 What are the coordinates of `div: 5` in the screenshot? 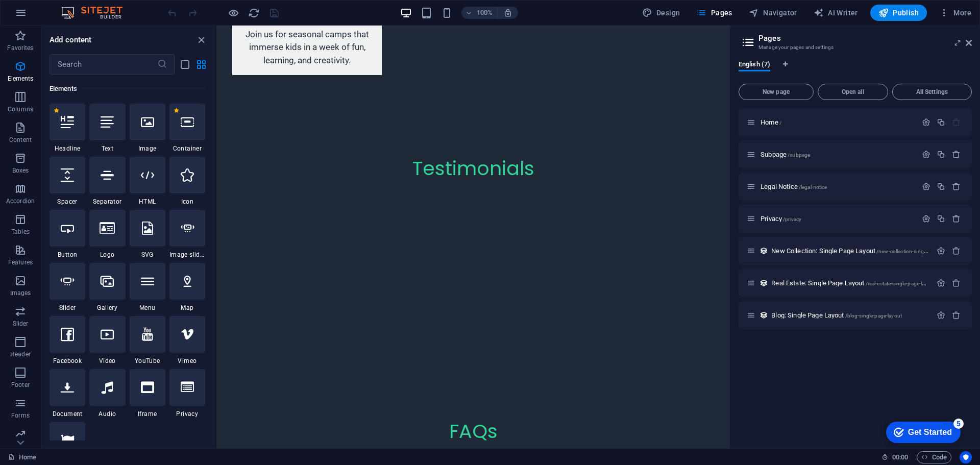 It's located at (81, 8).